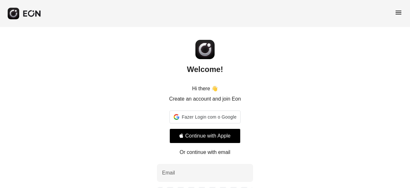 The height and width of the screenshot is (188, 410). Describe the element at coordinates (205, 69) in the screenshot. I see `h2: Welcome!` at that location.